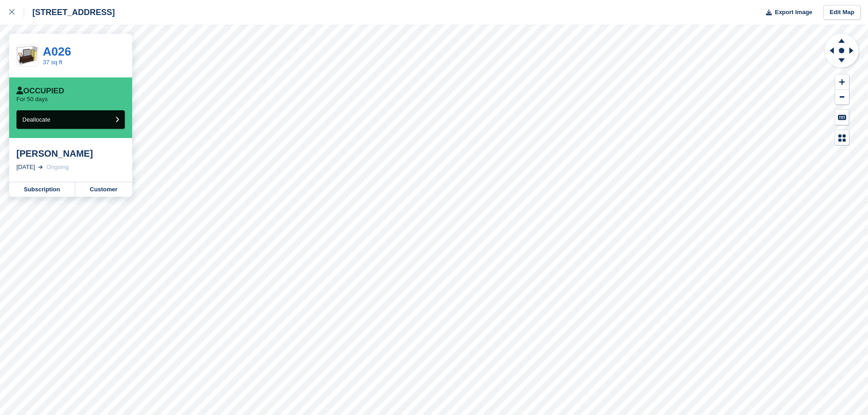  I want to click on button: Deallocate, so click(71, 119).